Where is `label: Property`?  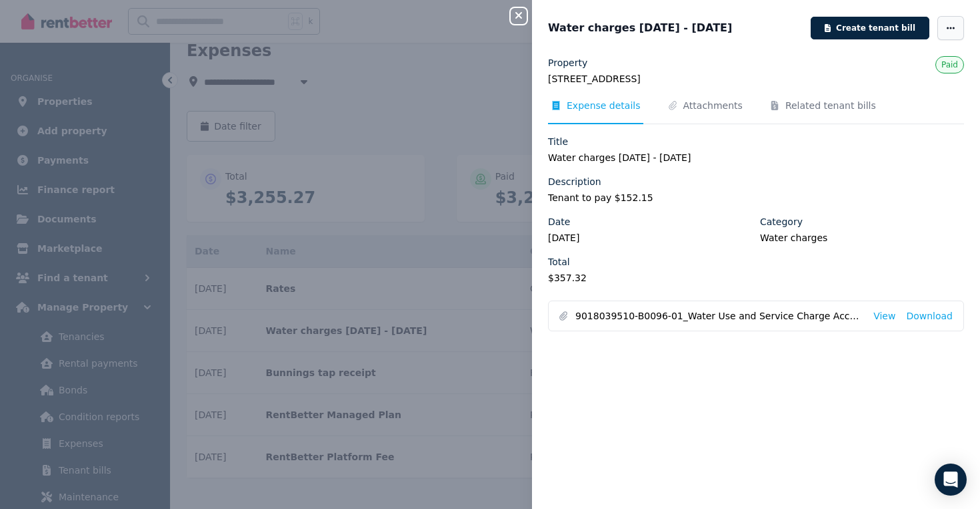 label: Property is located at coordinates (568, 63).